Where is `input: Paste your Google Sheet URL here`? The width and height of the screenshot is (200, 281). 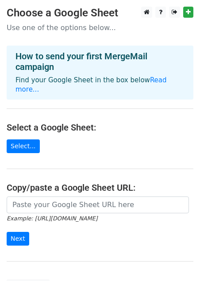 input: Paste your Google Sheet URL here is located at coordinates (98, 205).